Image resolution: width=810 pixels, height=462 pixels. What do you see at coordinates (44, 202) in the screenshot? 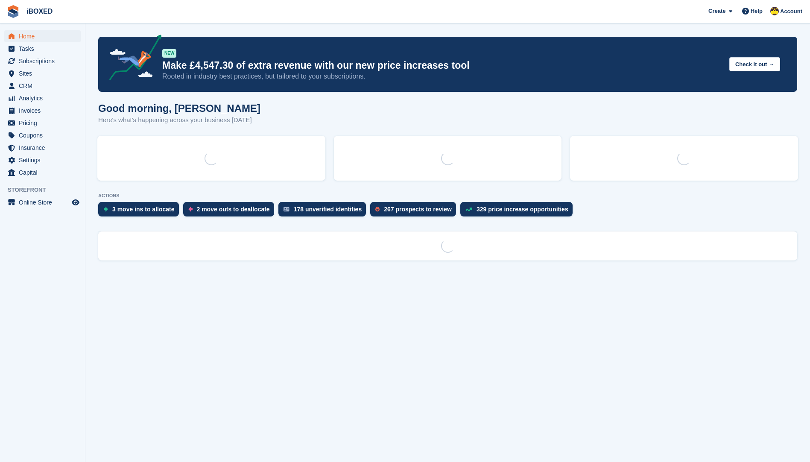
I see `span: Online Store` at bounding box center [44, 202].